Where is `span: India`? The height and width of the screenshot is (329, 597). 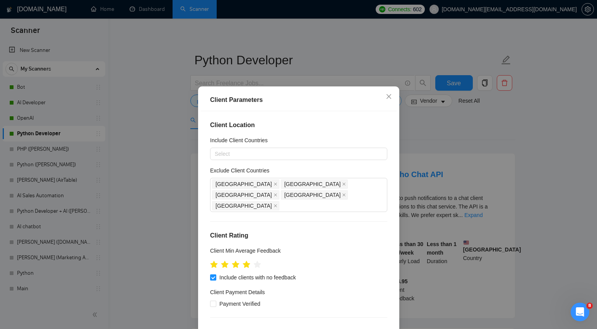 span: India is located at coordinates (314, 184).